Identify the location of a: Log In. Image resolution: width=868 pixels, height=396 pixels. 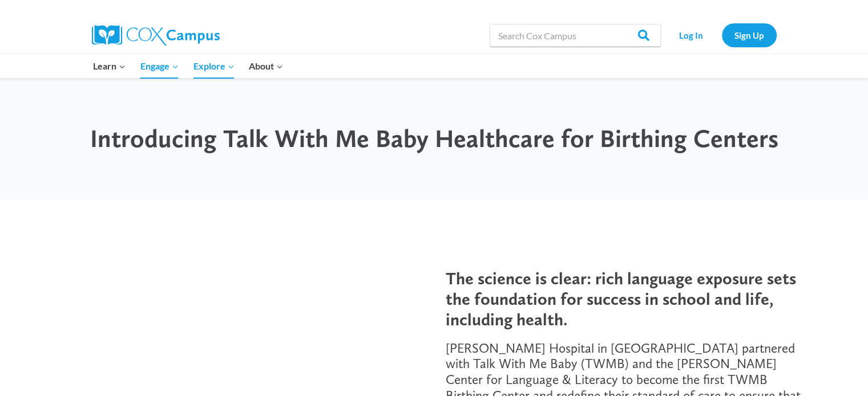
(691, 35).